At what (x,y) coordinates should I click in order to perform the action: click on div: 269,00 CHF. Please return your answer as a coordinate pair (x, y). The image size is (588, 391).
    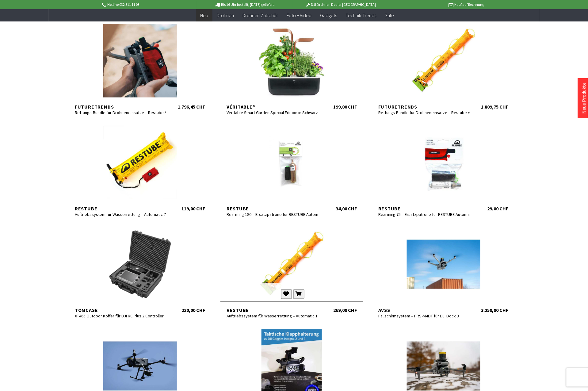
    Looking at the image, I should click on (345, 311).